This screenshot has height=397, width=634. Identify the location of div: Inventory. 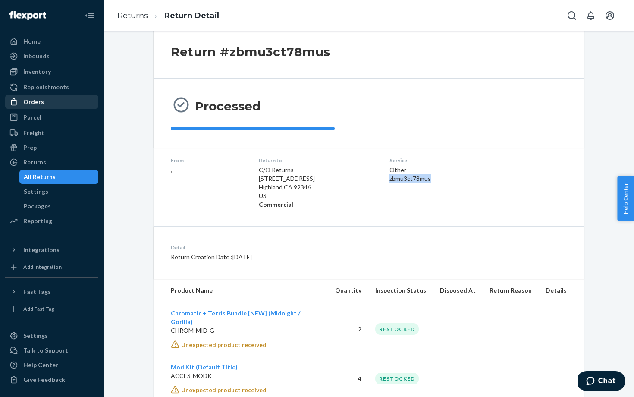
(37, 72).